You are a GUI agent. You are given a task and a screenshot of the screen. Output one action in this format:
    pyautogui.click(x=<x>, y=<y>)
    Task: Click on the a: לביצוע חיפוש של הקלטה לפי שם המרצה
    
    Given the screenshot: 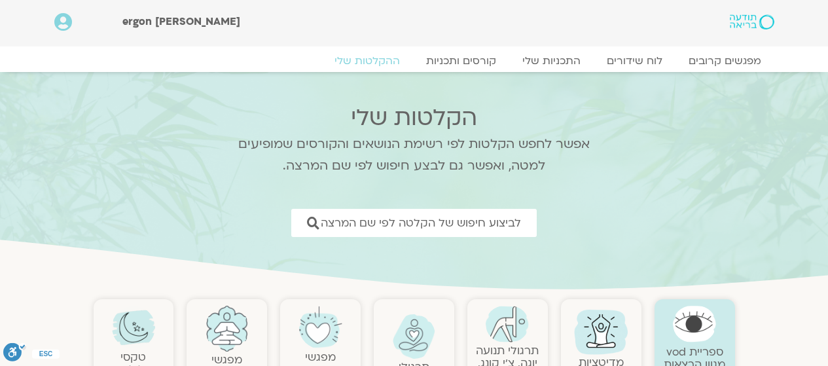 What is the action you would take?
    pyautogui.click(x=414, y=223)
    